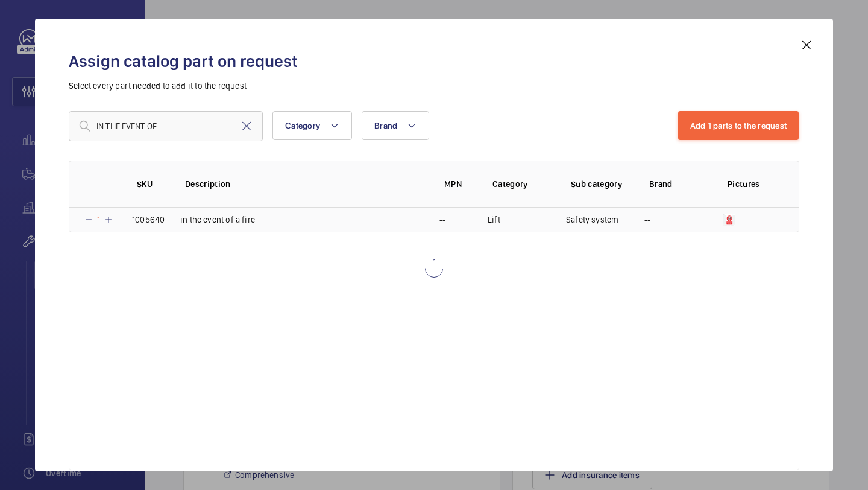 The height and width of the screenshot is (490, 868). What do you see at coordinates (303, 125) in the screenshot?
I see `span: Category` at bounding box center [303, 125].